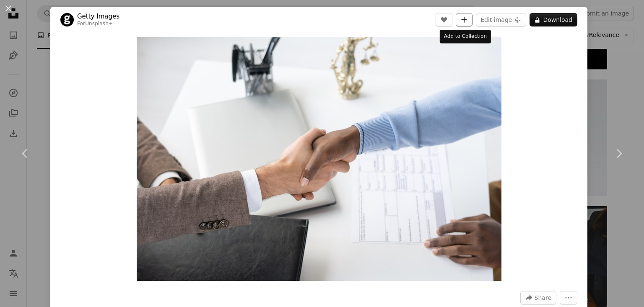  I want to click on a: Next, so click(619, 154).